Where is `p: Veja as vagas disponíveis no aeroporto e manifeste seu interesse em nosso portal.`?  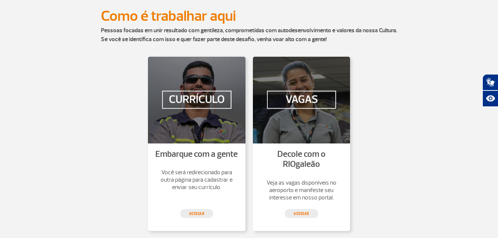
p: Veja as vagas disponíveis no aeroporto e manifeste seu interesse em nosso portal. is located at coordinates (301, 190).